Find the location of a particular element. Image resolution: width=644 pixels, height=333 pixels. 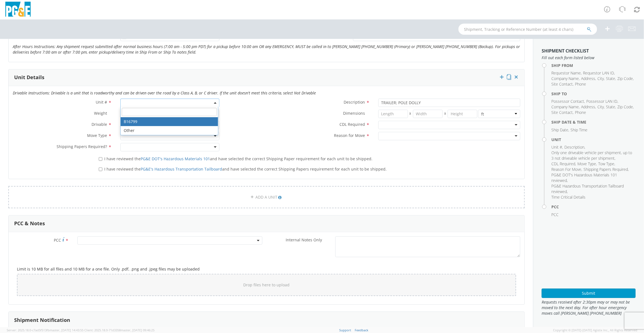

span: PG&E Hazardous Transportation Tailboard reviewed is located at coordinates (588, 188).